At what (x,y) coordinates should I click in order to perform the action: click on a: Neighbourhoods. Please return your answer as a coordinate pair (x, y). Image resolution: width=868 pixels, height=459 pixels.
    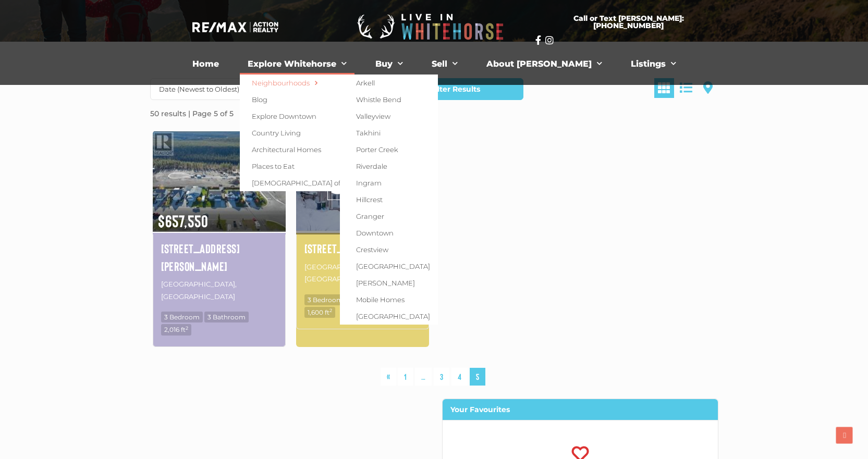
    Looking at the image, I should click on (332, 83).